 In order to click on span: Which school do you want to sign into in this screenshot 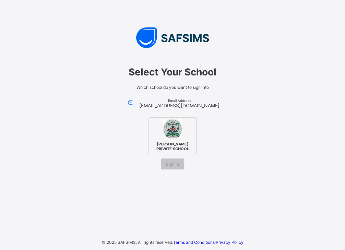, I will do `click(173, 87)`.